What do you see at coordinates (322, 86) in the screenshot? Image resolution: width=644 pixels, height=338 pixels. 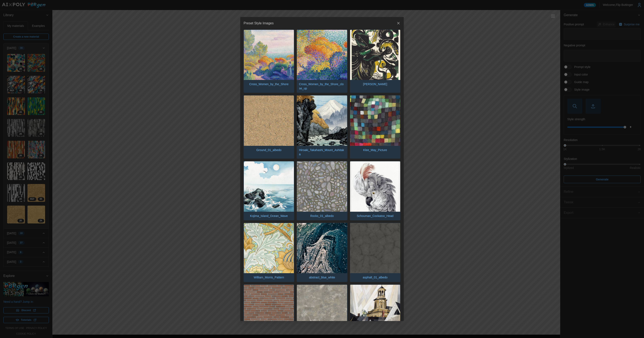 I see `p: Cross_Women_by_the_Shore_close_up` at bounding box center [322, 86].